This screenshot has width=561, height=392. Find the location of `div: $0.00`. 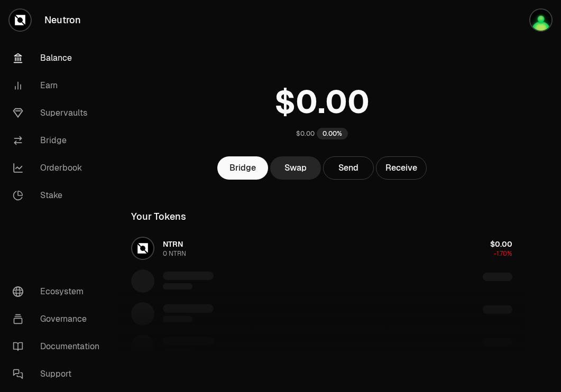

div: $0.00 is located at coordinates (305, 134).